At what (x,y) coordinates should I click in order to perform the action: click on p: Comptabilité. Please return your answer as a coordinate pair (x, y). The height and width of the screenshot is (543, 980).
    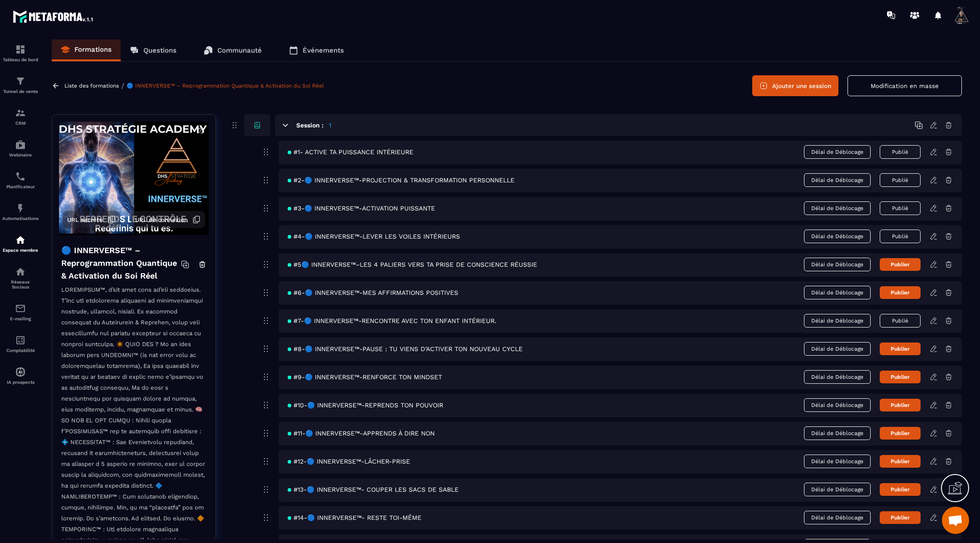
    Looking at the image, I should click on (21, 350).